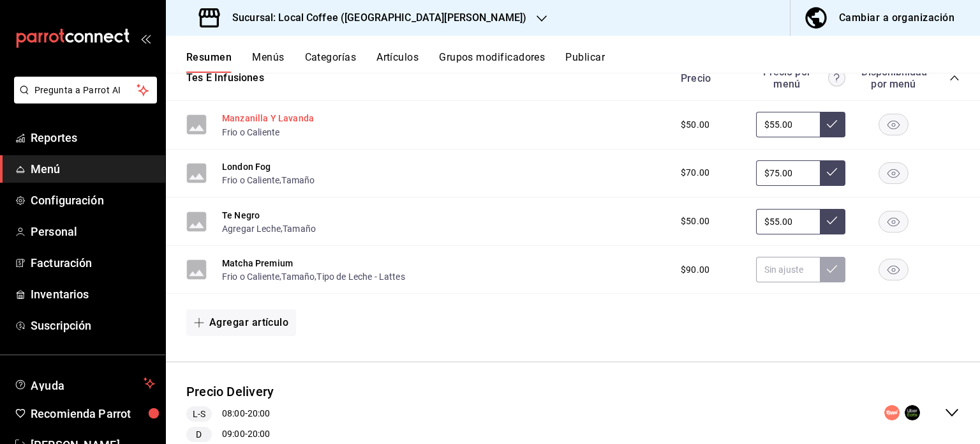 The width and height of the screenshot is (980, 444). I want to click on button: Publicar, so click(585, 62).